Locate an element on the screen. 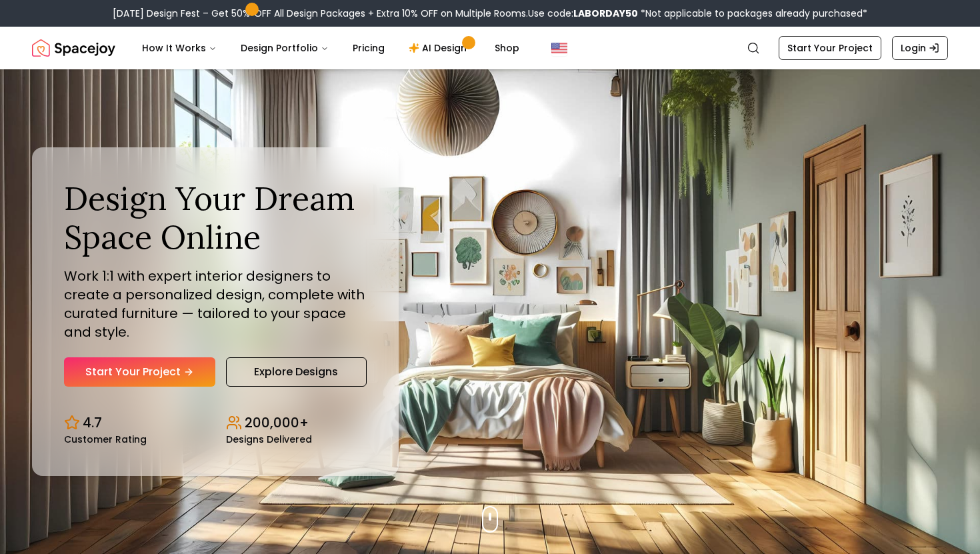 The height and width of the screenshot is (554, 980). a: Explore Designs is located at coordinates (296, 372).